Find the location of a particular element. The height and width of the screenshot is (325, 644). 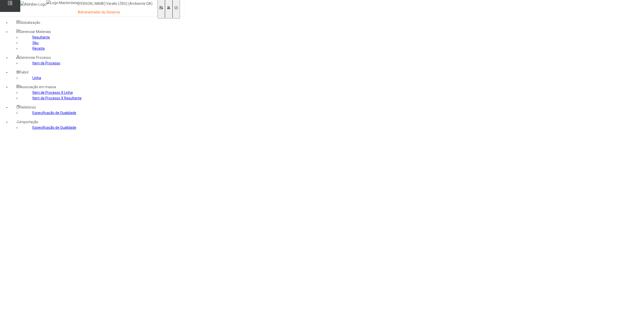

img: AbInBev Logo is located at coordinates (33, 4).